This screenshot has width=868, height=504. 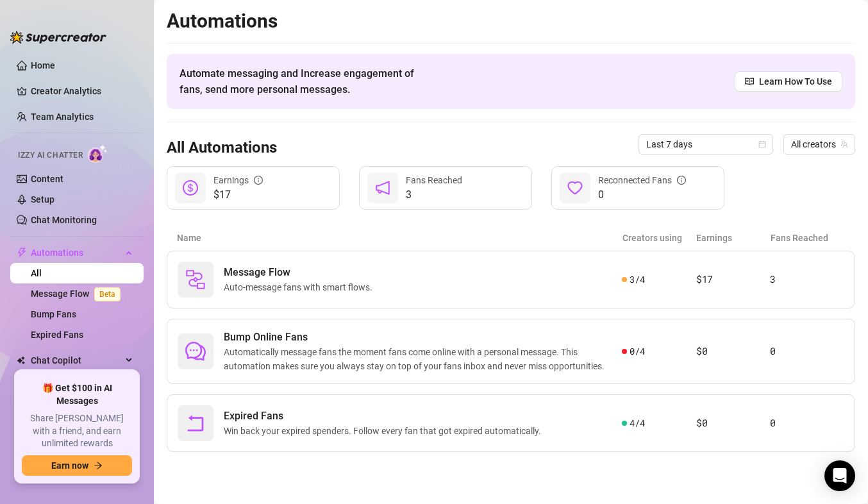 What do you see at coordinates (636, 279) in the screenshot?
I see `span: 3 / 4` at bounding box center [636, 279].